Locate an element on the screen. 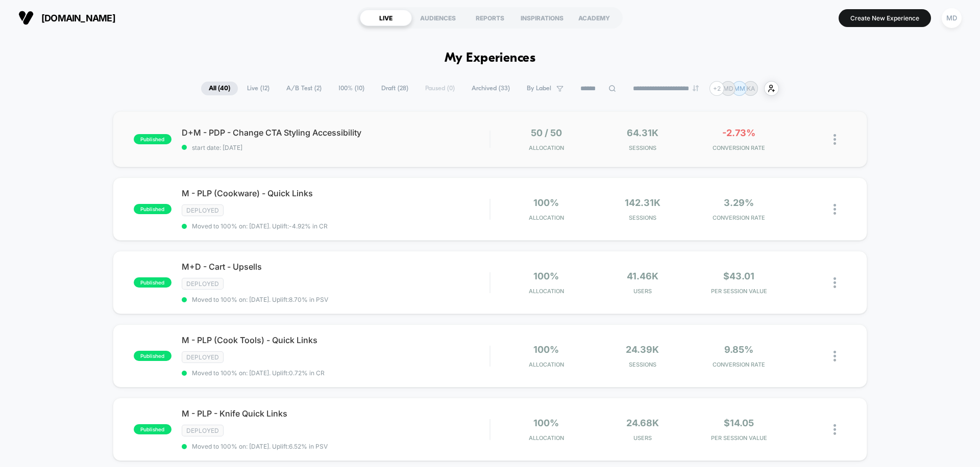 The width and height of the screenshot is (980, 467). span: -2.73% is located at coordinates (738, 132).